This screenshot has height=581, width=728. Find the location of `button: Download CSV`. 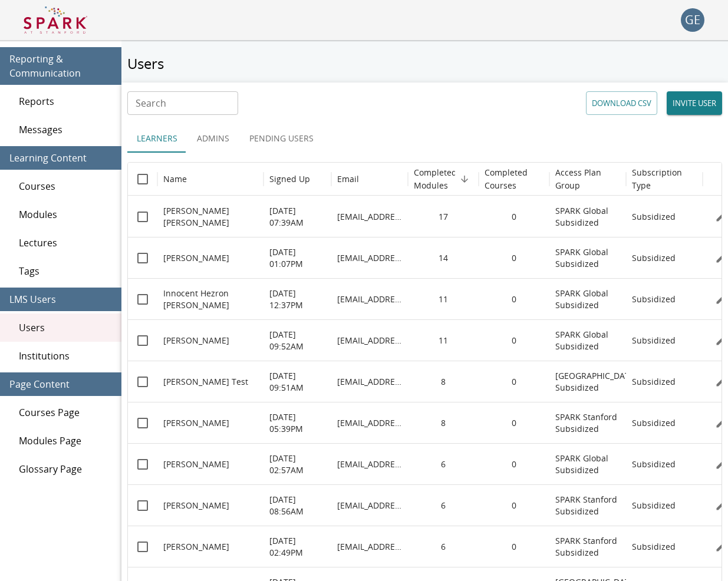

button: Download CSV is located at coordinates (621, 103).